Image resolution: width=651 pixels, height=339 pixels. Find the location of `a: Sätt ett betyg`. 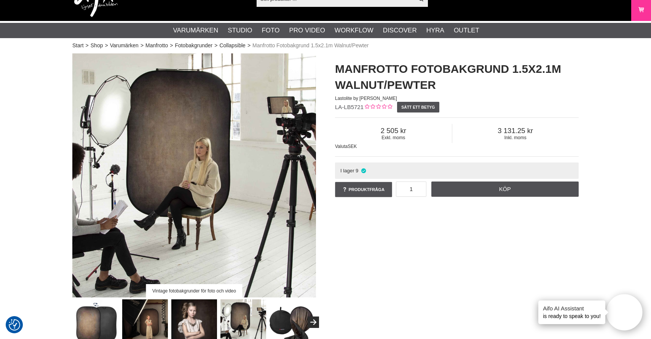

a: Sätt ett betyg is located at coordinates (418, 107).